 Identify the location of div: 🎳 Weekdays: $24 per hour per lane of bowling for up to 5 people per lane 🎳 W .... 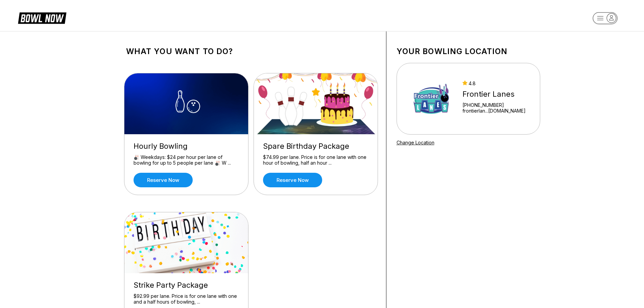
(186, 160).